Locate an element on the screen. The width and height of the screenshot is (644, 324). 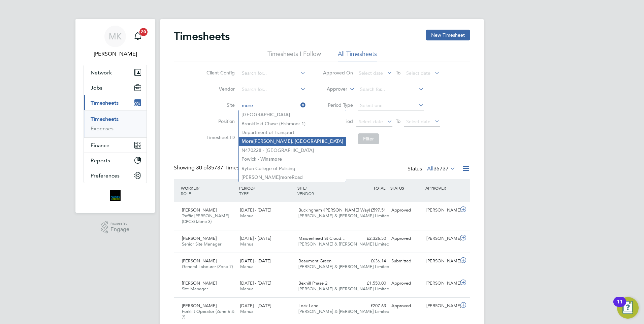
div: Timesheets is located at coordinates (115, 124).